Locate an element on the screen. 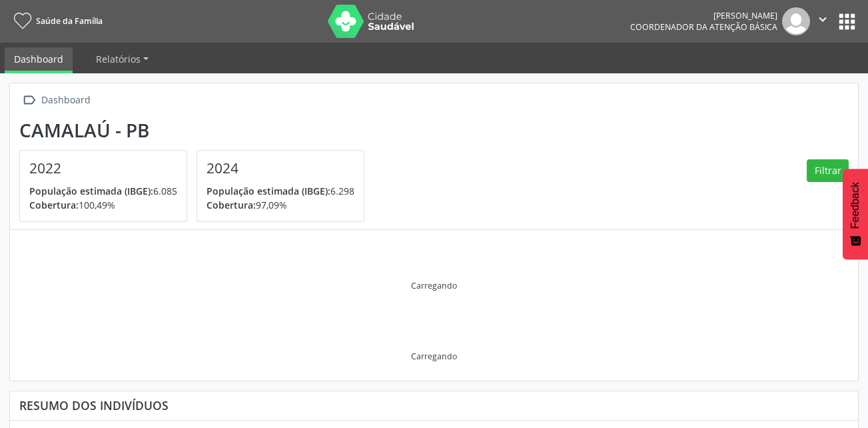 This screenshot has height=428, width=868. p: 97,09% is located at coordinates (280, 204).